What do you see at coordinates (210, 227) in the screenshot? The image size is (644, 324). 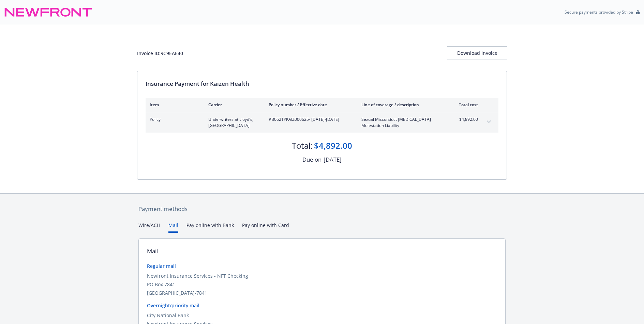 I see `button: Pay online with Bank` at bounding box center [210, 227].